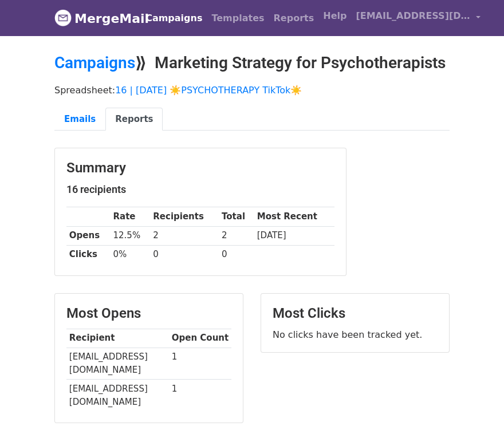 The width and height of the screenshot is (504, 430). I want to click on a: Emails, so click(80, 119).